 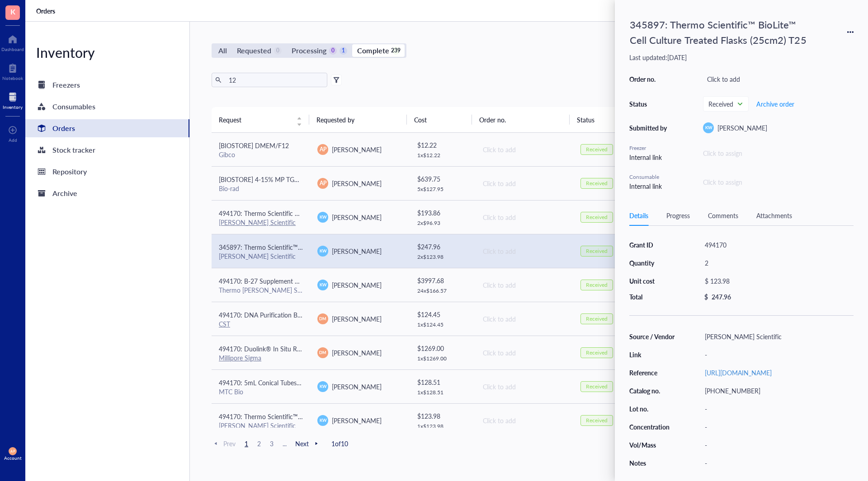 I want to click on div: Bio-rad, so click(x=261, y=188).